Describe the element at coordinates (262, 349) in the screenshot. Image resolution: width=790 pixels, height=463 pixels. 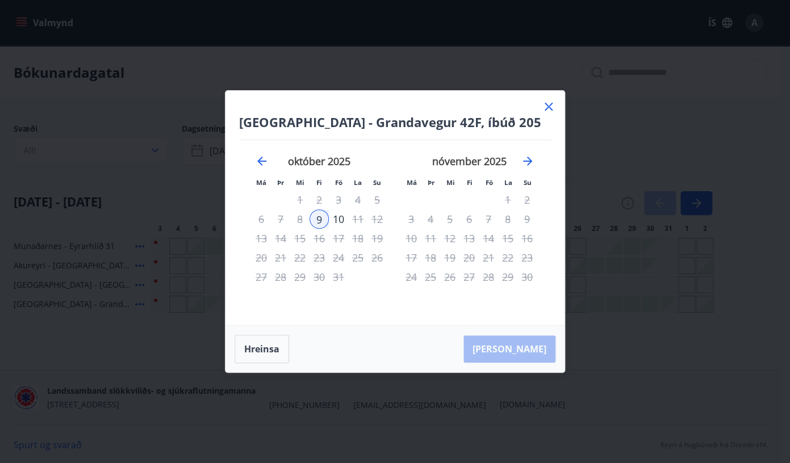
I see `button: Hreinsa` at that location.